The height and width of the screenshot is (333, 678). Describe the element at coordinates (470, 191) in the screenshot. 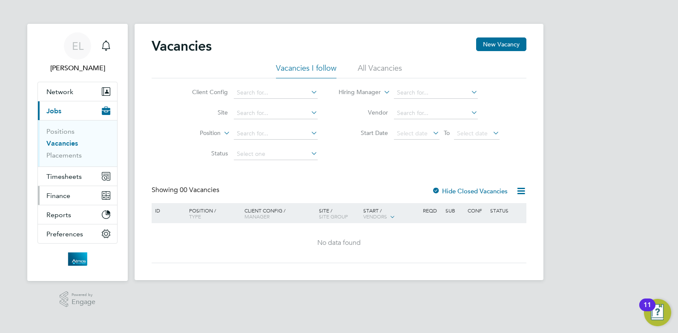

I see `label: Hide Closed Vacancies` at that location.